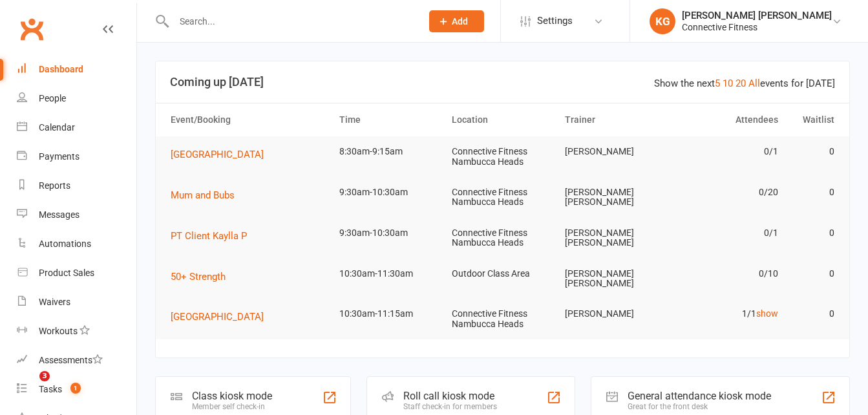 This screenshot has height=415, width=868. Describe the element at coordinates (662, 22) in the screenshot. I see `div: KG` at that location.